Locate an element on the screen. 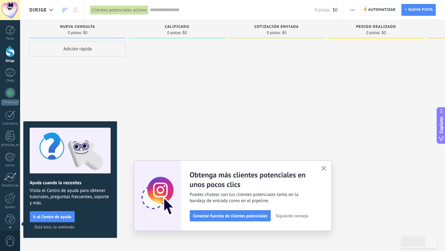 This screenshot has height=251, width=445. font: Obtenga más clientes potenciales en unos pocos clics is located at coordinates (248, 180).